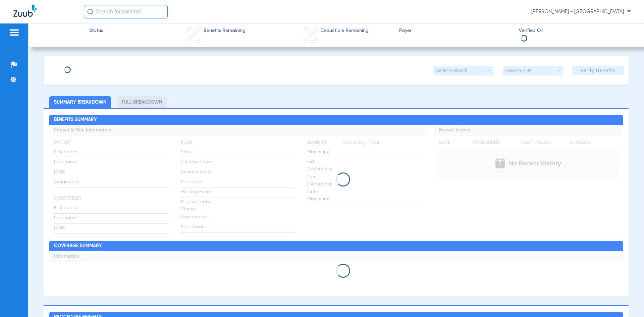 This screenshot has height=317, width=644. What do you see at coordinates (344, 31) in the screenshot?
I see `span: Deductible Remaining` at bounding box center [344, 31].